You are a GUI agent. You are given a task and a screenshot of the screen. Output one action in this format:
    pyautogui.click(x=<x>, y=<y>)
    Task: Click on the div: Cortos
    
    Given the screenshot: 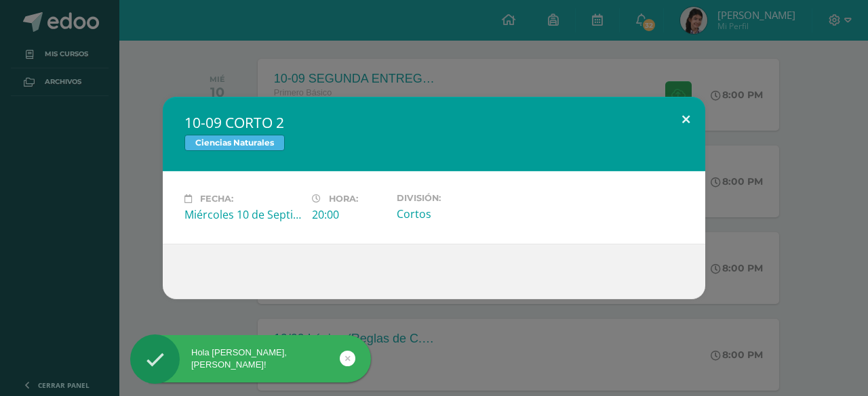 What is the action you would take?
    pyautogui.click(x=455, y=214)
    